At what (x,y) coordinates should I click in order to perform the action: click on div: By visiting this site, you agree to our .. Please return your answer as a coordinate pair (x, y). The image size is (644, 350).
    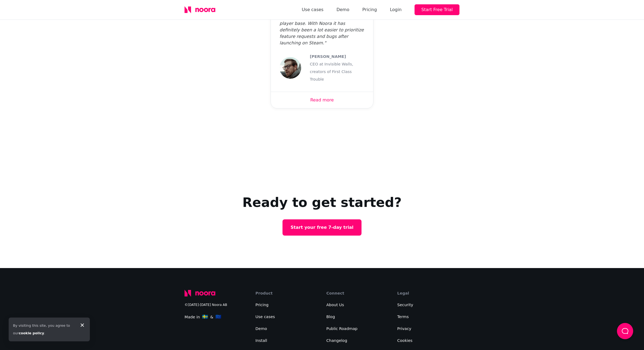
    Looking at the image, I should click on (44, 329).